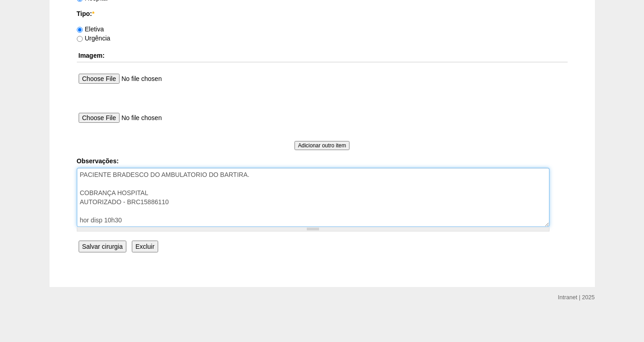 The height and width of the screenshot is (342, 644). I want to click on div: Intranet | 2025, so click(576, 298).